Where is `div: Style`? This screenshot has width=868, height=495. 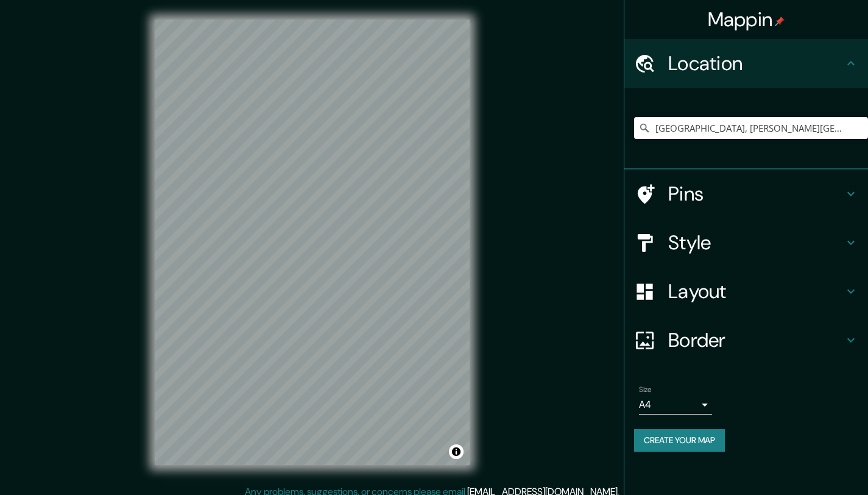
div: Style is located at coordinates (747, 243).